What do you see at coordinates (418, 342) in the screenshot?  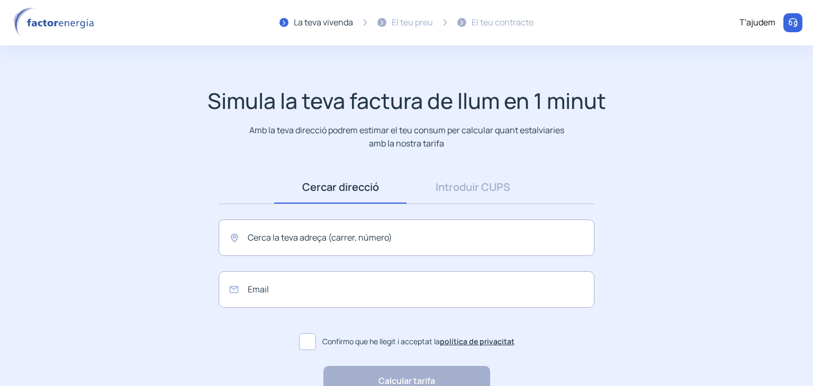 I see `span: Confirmo que he llegit i acceptat la` at bounding box center [418, 342].